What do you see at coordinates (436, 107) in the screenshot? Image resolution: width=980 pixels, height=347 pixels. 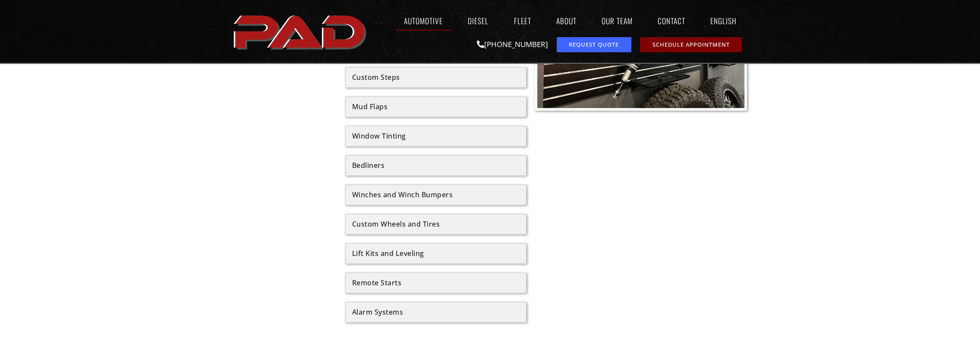 I see `div: Mud Flaps` at bounding box center [436, 107].